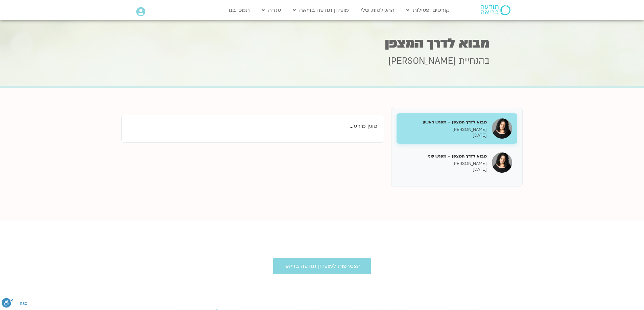 The height and width of the screenshot is (310, 644). Describe the element at coordinates (502, 129) in the screenshot. I see `img: מבוא לדרך המצפן – מפגש ראשון` at that location.